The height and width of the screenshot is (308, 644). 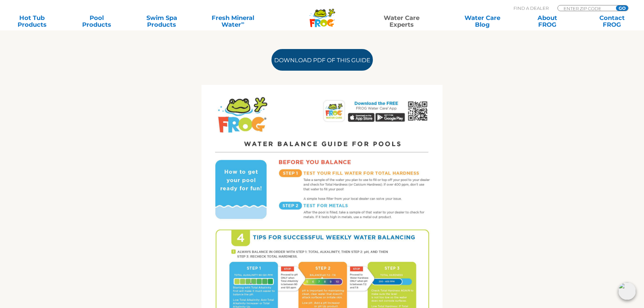 I want to click on img: openIcon, so click(x=627, y=291).